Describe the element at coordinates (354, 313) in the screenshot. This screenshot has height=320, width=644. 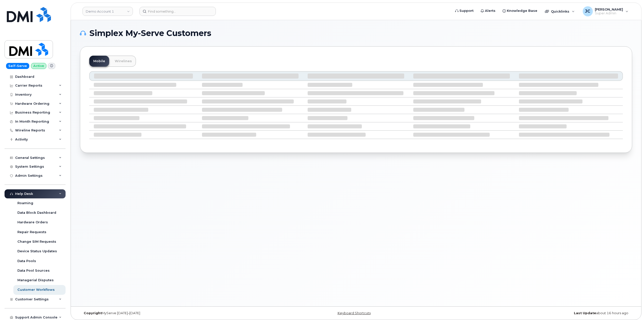
I see `a: Keyboard Shortcuts` at that location.